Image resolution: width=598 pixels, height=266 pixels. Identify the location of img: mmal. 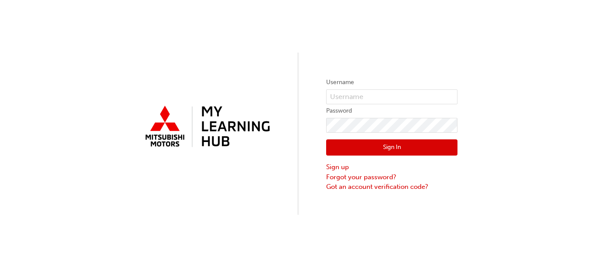
(206, 127).